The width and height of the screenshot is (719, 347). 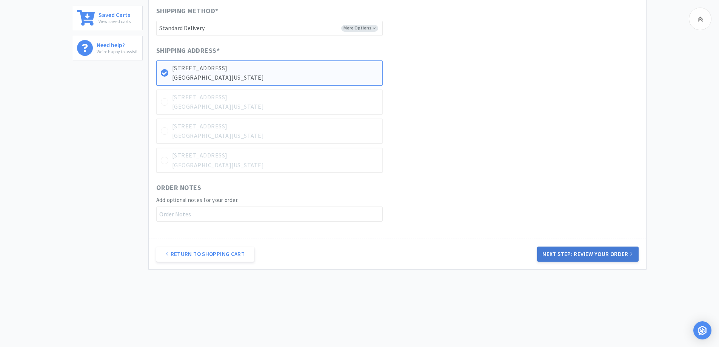 I want to click on button: Next Step: Review Your Order, so click(x=588, y=254).